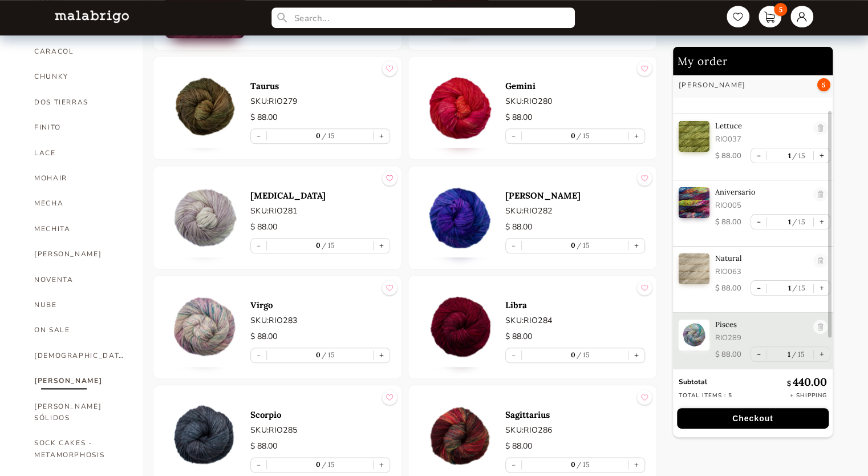 This screenshot has width=868, height=476. Describe the element at coordinates (761, 139) in the screenshot. I see `p: RIO037` at that location.